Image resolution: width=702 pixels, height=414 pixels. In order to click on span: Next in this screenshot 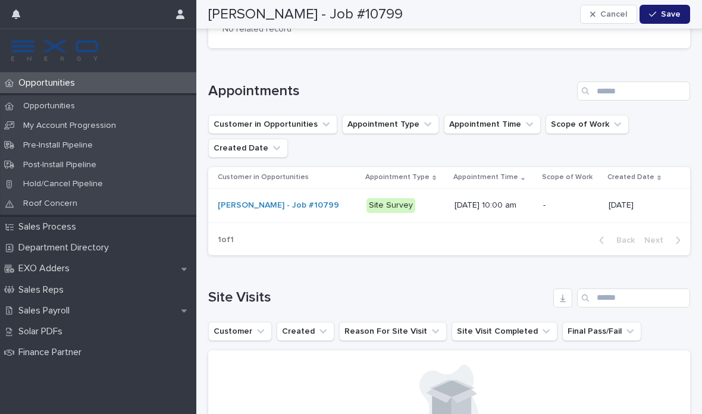, I will do `click(658, 240)`.